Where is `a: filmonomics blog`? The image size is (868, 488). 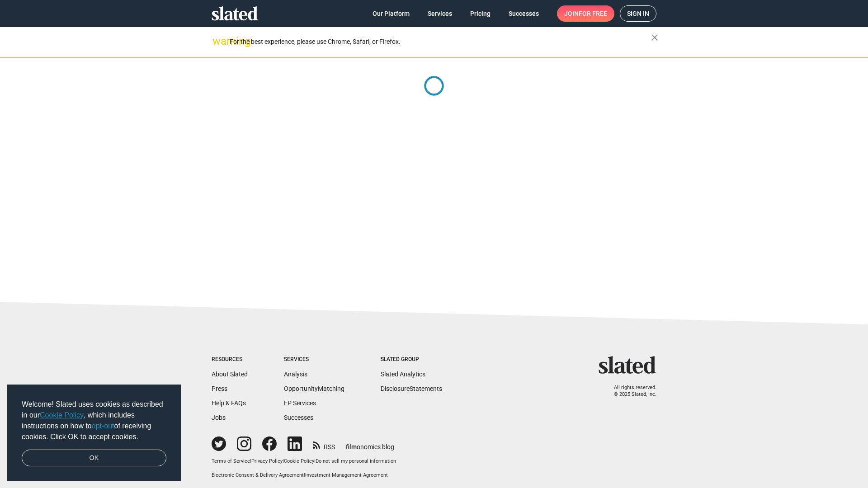
a: filmonomics blog is located at coordinates (370, 443).